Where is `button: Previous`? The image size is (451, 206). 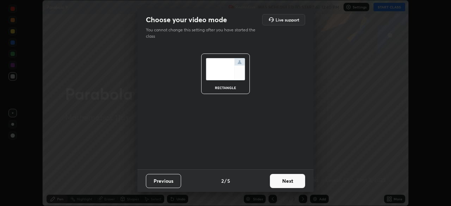
button: Previous is located at coordinates (163, 181).